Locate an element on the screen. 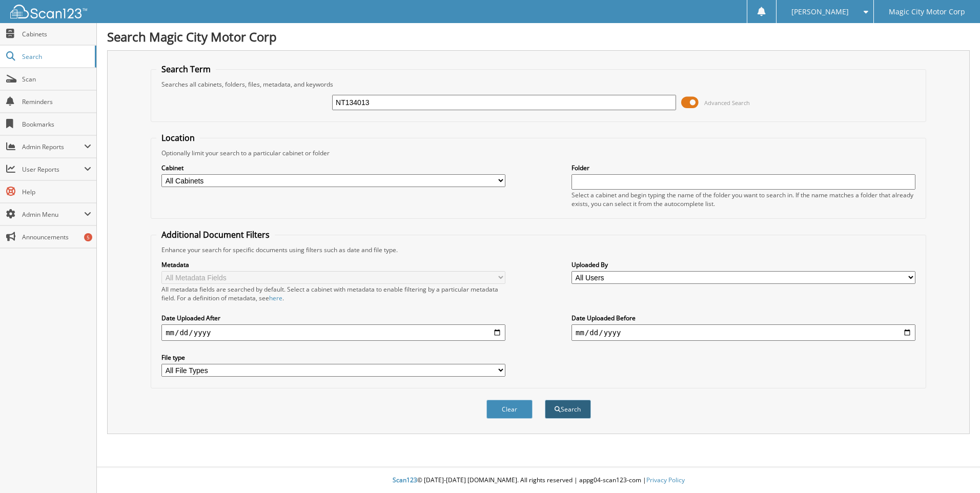  div: Enhance your search for specific documents using filters such as date and file type. is located at coordinates (538, 250).